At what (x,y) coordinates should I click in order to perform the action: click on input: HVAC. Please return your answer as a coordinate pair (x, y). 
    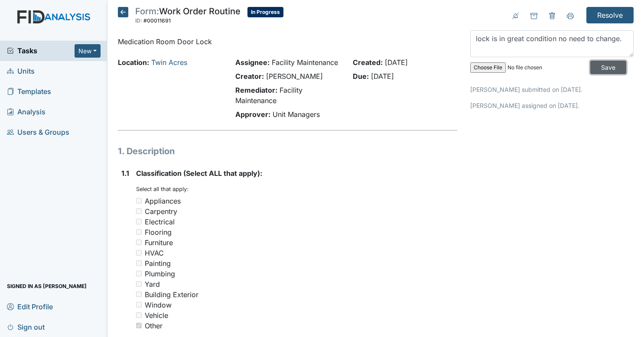
    Looking at the image, I should click on (138, 253).